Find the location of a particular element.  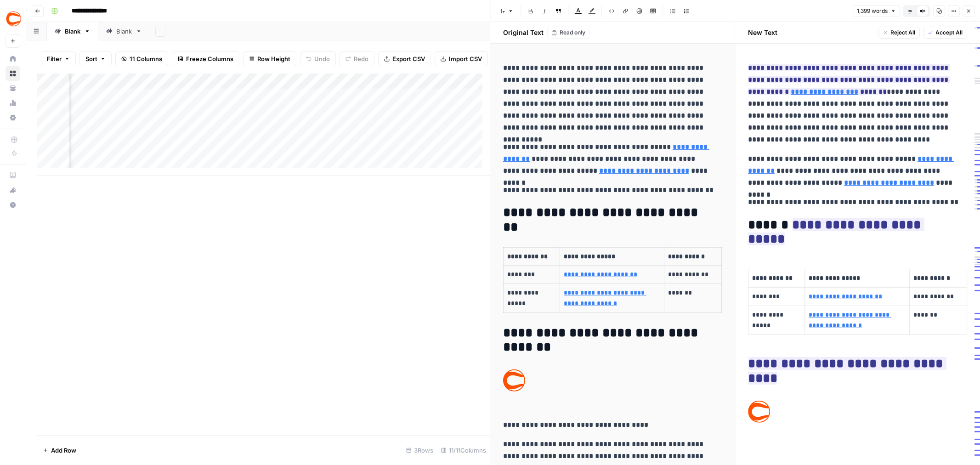

span: Freeze Columns is located at coordinates (209, 59).